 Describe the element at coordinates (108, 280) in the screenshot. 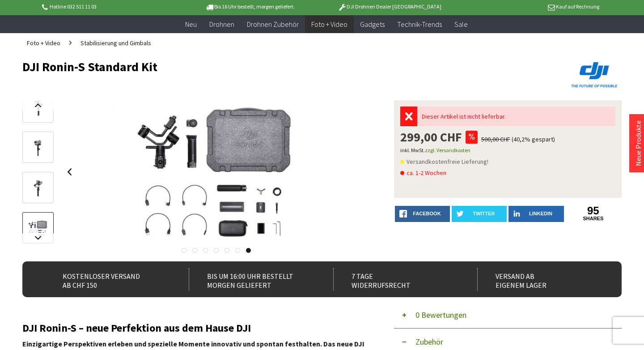

I see `div: Kostenloser Versand ab CHF 150` at that location.